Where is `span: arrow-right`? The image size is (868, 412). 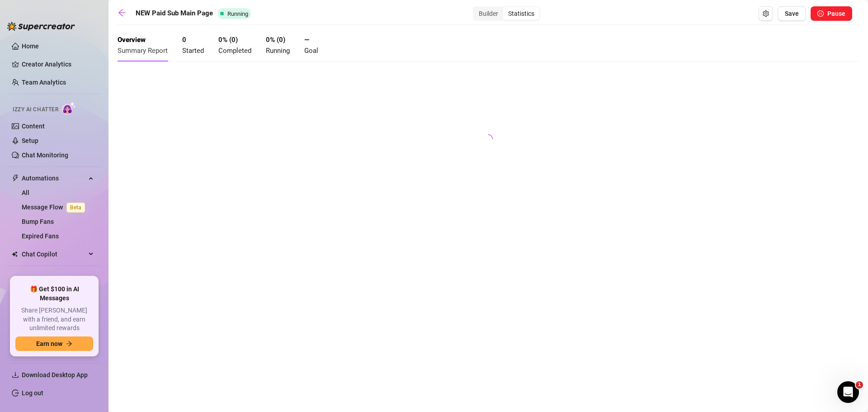
span: arrow-right is located at coordinates (69, 344).